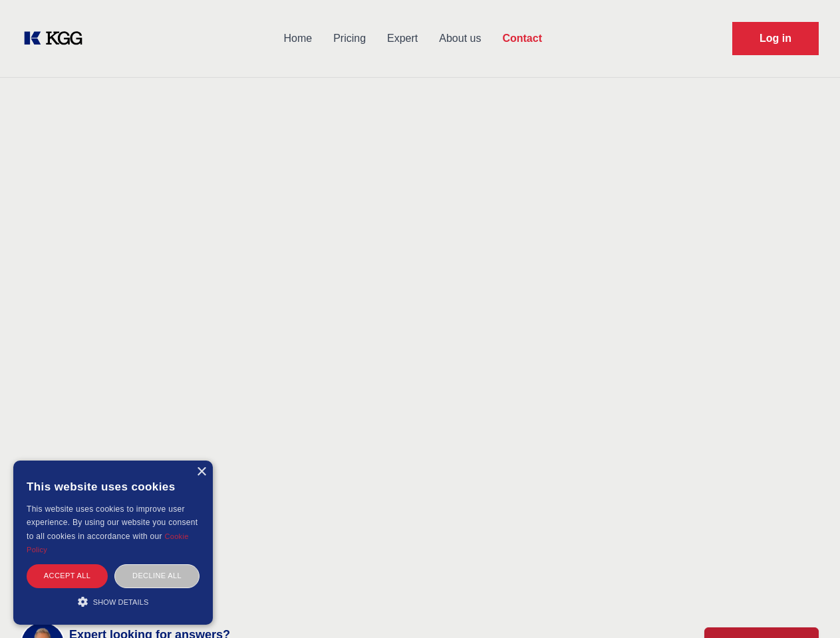  I want to click on div: Decline all, so click(157, 576).